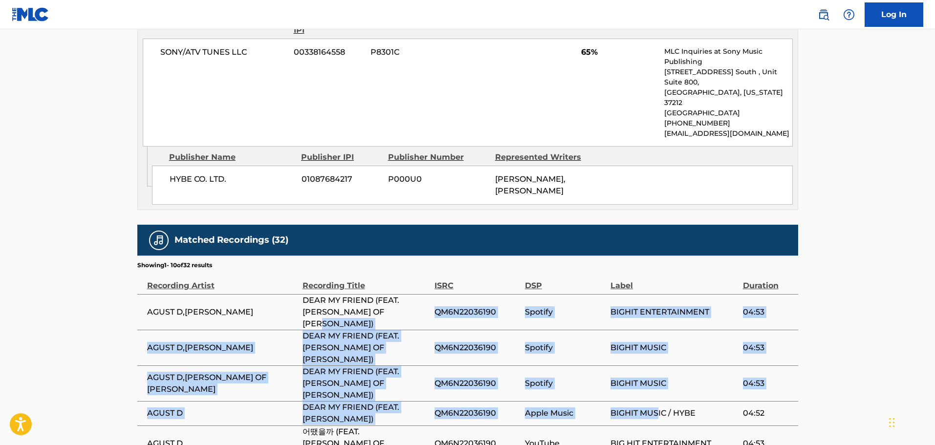  Describe the element at coordinates (232, 179) in the screenshot. I see `span: HYBE CO. LTD.` at that location.